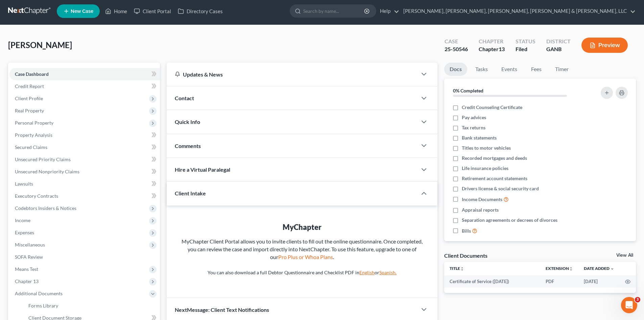  What do you see at coordinates (184, 98) in the screenshot?
I see `span: Contact` at bounding box center [184, 98].